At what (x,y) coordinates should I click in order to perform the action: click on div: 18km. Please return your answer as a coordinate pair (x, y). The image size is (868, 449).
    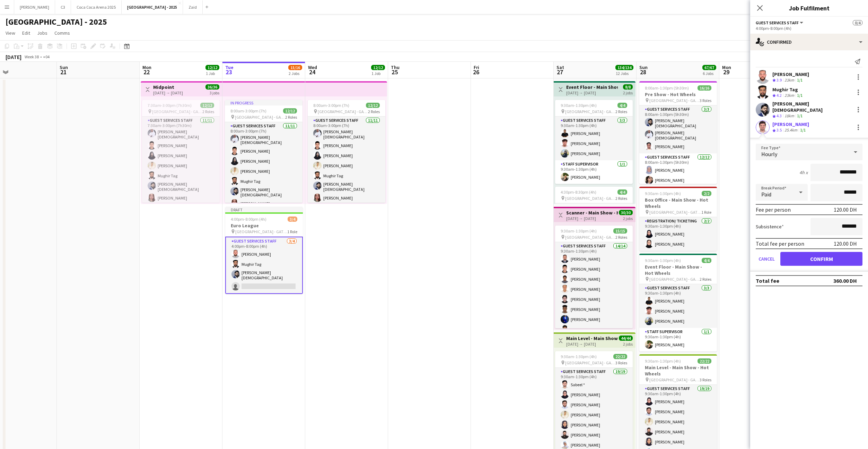
    Looking at the image, I should click on (789, 116).